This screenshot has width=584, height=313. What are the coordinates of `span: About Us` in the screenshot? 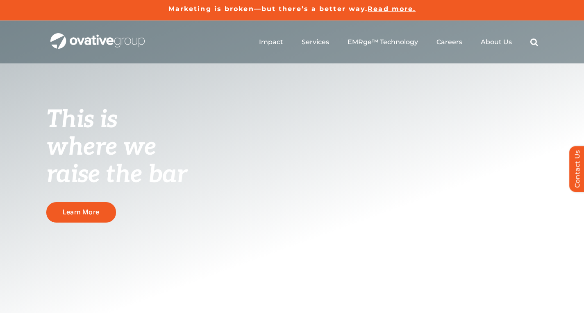 It's located at (496, 42).